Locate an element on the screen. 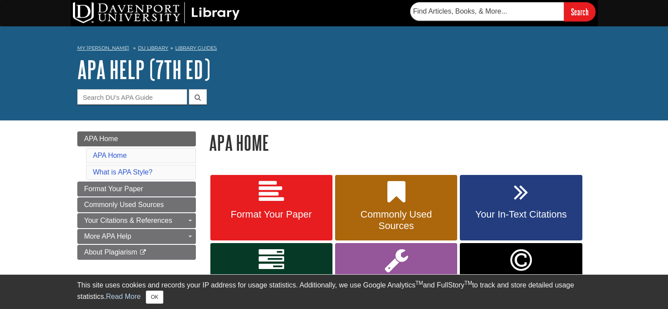 The width and height of the screenshot is (668, 309). nav: breadcrumb is located at coordinates (334, 49).